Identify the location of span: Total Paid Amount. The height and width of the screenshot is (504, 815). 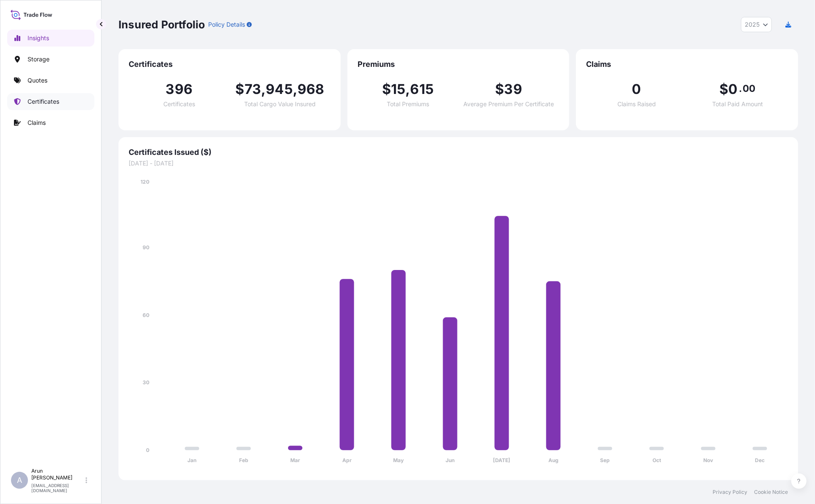
(738, 104).